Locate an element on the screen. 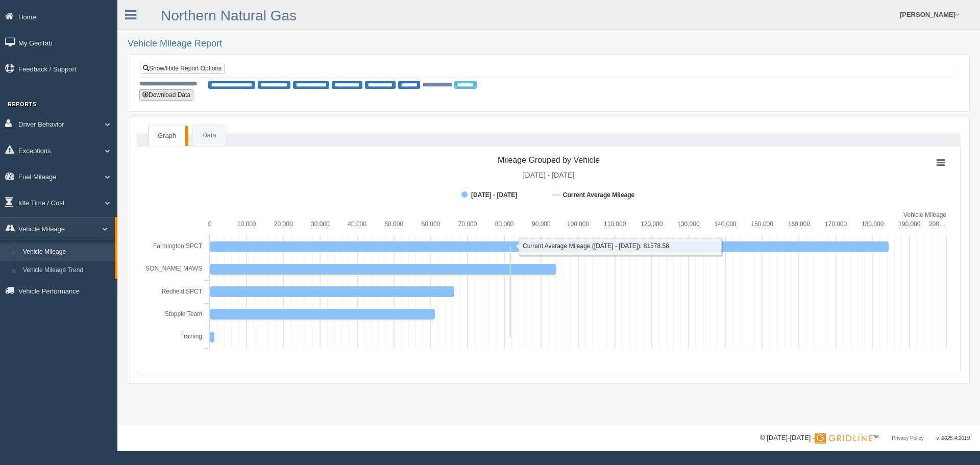 This screenshot has width=980, height=465. button: Download Data is located at coordinates (166, 95).